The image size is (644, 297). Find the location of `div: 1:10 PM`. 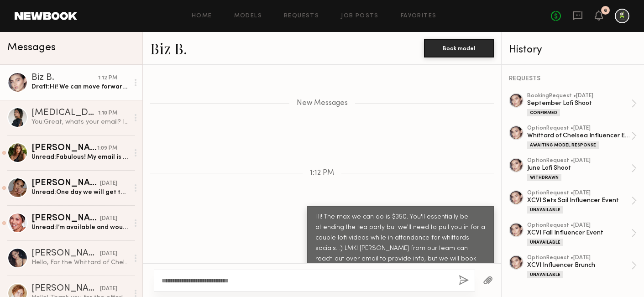

div: 1:10 PM is located at coordinates (107, 113).